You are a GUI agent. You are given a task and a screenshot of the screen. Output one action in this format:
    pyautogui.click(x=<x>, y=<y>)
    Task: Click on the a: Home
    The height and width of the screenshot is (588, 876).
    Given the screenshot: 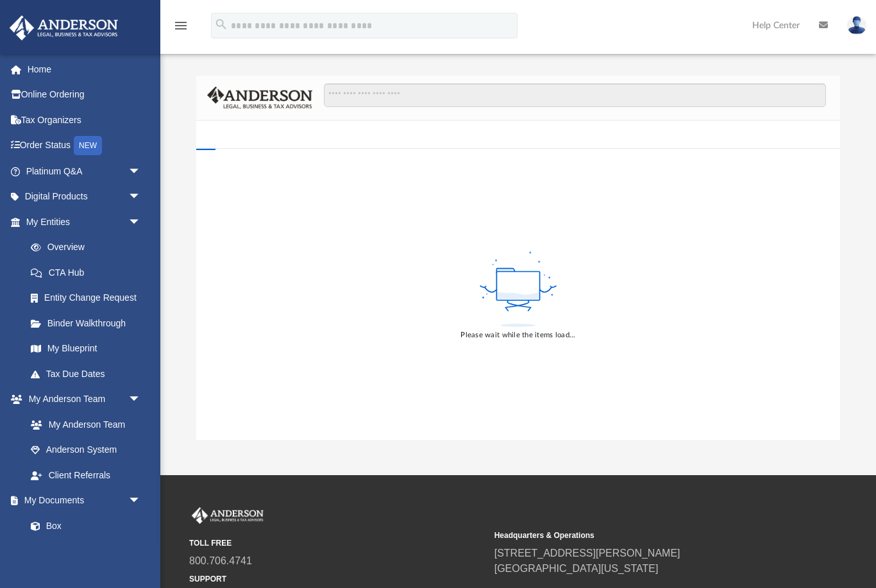 What is the action you would take?
    pyautogui.click(x=85, y=70)
    